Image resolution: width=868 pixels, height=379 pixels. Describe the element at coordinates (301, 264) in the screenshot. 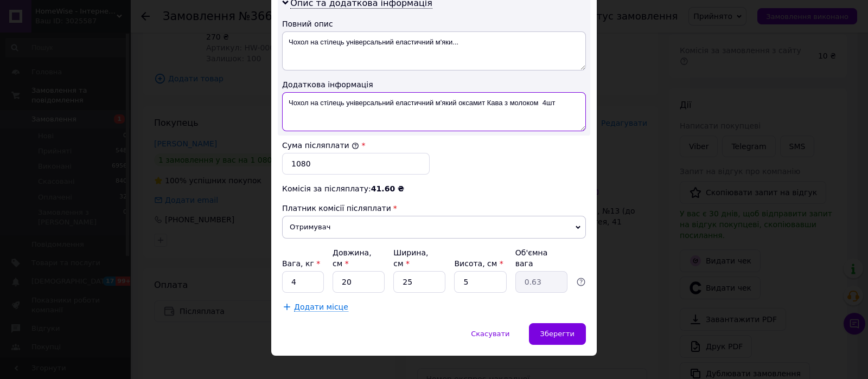

I see `label: Вага, кг` at that location.